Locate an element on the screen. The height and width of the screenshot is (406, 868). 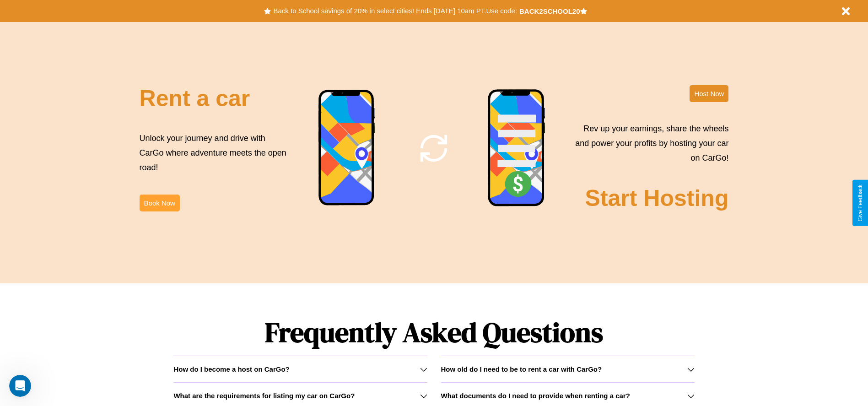
p: Rev up your earnings, share the wheels and power your profits by hosting your car on CarGo! is located at coordinates (648, 143).